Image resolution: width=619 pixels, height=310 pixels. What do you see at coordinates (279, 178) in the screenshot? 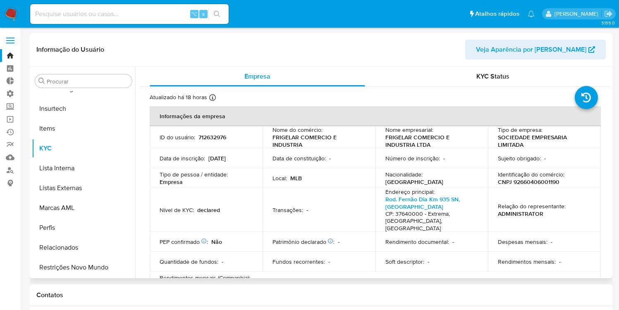
I see `p: Local :` at bounding box center [279, 178].